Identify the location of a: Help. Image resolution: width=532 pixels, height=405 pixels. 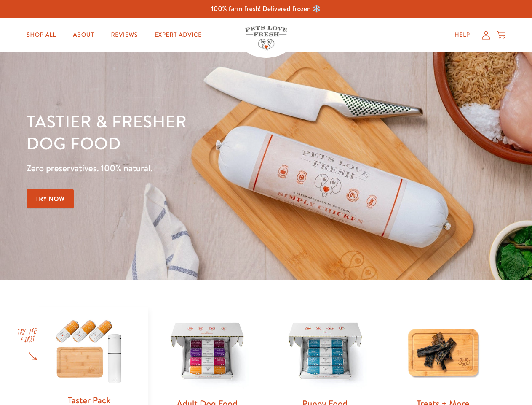
(462, 35).